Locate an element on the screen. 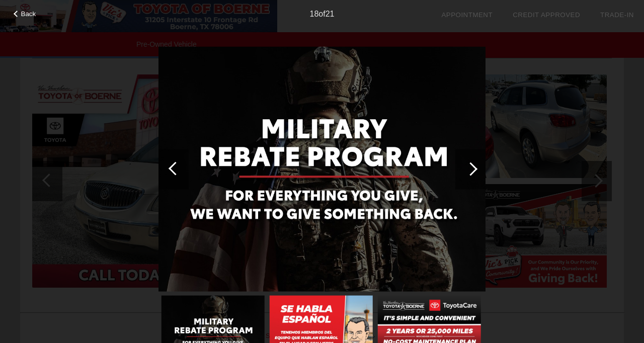 Image resolution: width=644 pixels, height=343 pixels. img: image.aspx is located at coordinates (322, 169).